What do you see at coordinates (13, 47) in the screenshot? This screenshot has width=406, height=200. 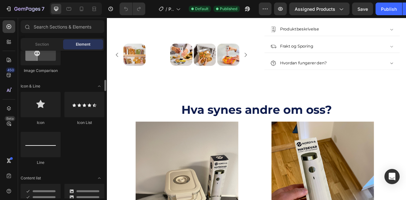 I see `button: Carousel Back Arrow` at bounding box center [13, 47].